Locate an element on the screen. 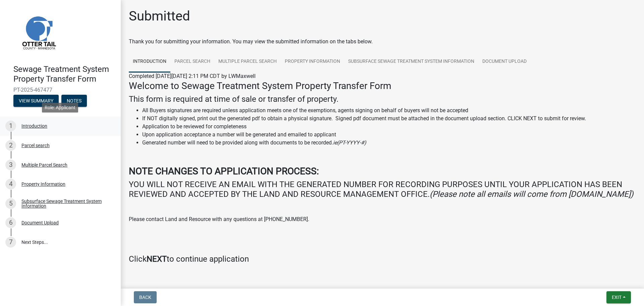 The height and width of the screenshot is (306, 644). h4: This form is required at time of sale or transfer of property. is located at coordinates (382, 99).